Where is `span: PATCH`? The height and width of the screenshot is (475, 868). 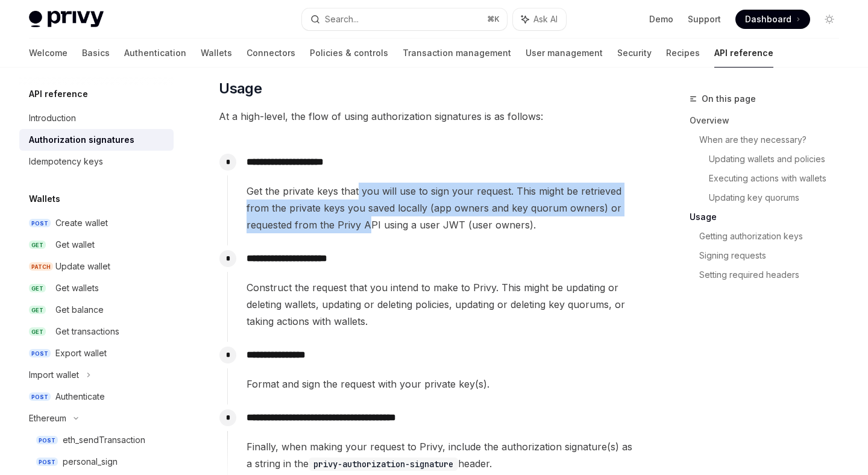 span: PATCH is located at coordinates (41, 266).